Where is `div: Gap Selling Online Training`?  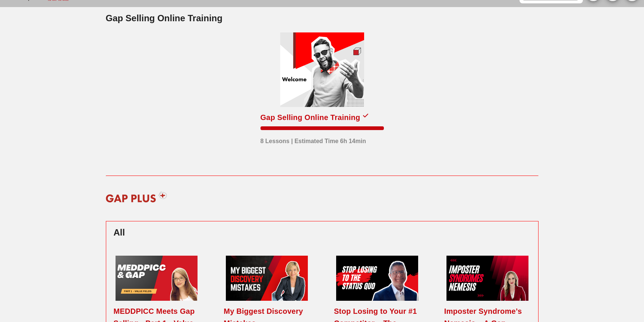
div: Gap Selling Online Training is located at coordinates (310, 117).